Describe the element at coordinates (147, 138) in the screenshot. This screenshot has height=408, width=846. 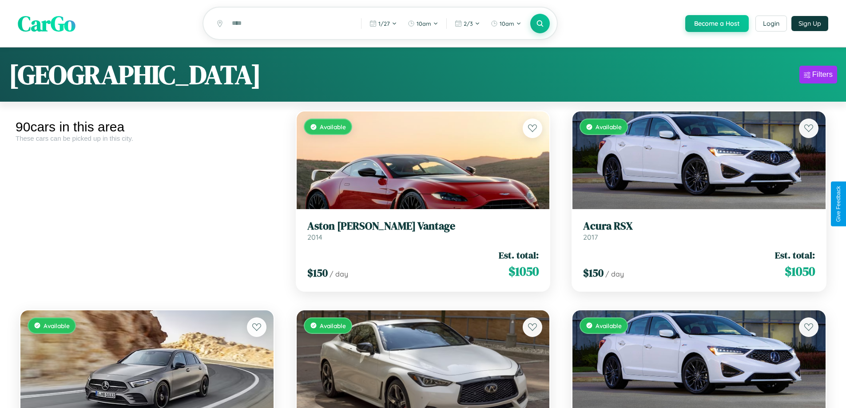
I see `div: These cars can be picked up in this city.` at that location.